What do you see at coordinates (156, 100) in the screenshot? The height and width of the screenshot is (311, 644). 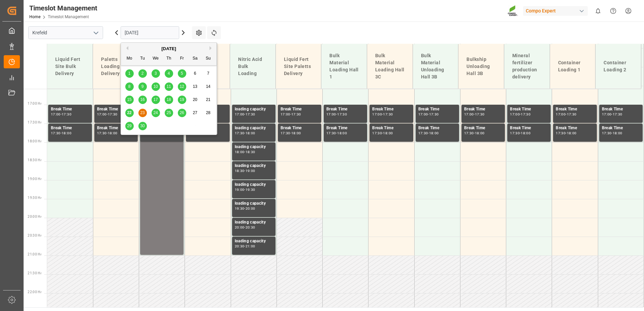 I see `div: Choose Wednesday, September 17th, 2025` at bounding box center [156, 100].